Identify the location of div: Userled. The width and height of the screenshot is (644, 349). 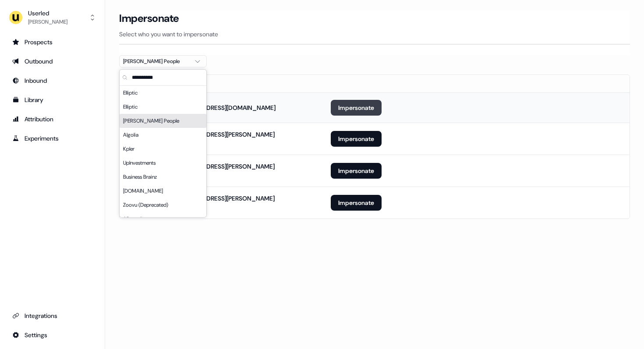
(48, 13).